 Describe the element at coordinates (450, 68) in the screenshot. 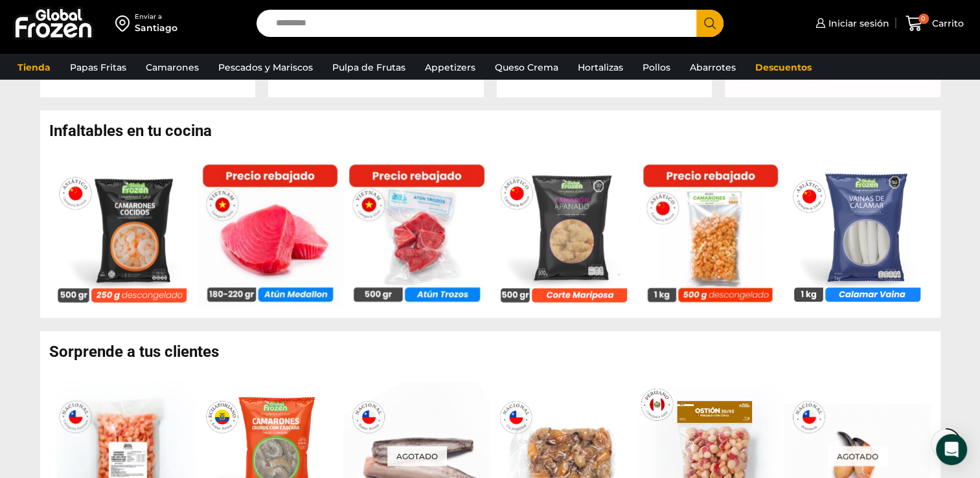

I see `a: Appetizers` at that location.